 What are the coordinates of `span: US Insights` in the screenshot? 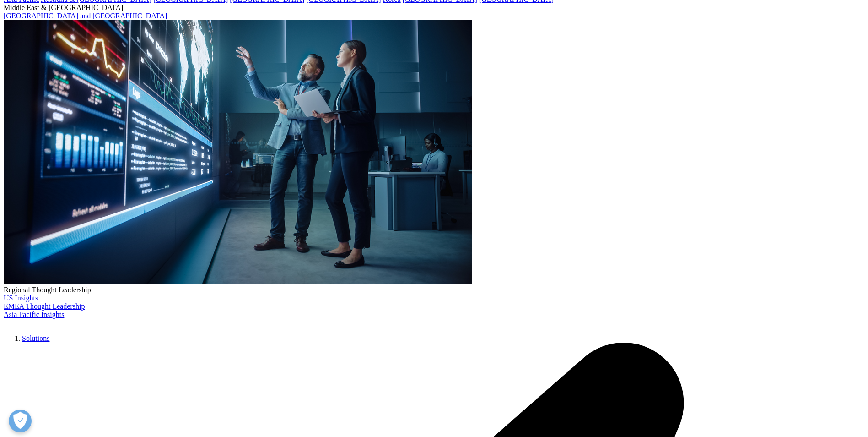 It's located at (21, 297).